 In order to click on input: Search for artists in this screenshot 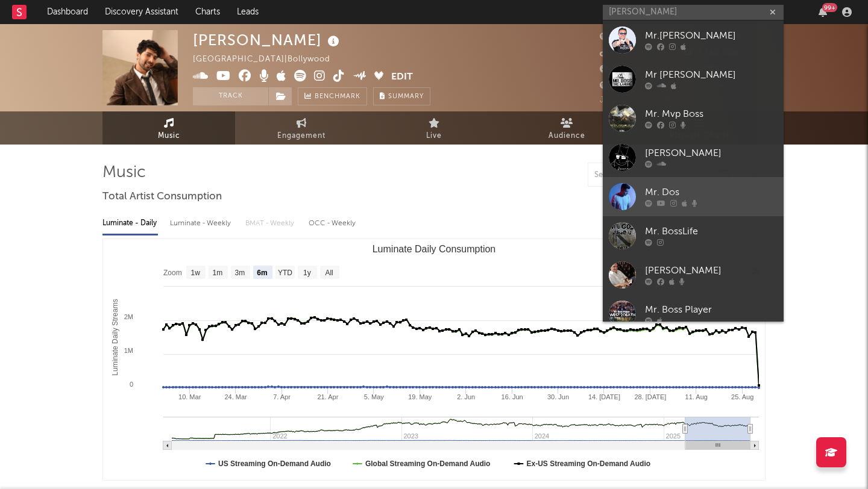, I will do `click(693, 12)`.